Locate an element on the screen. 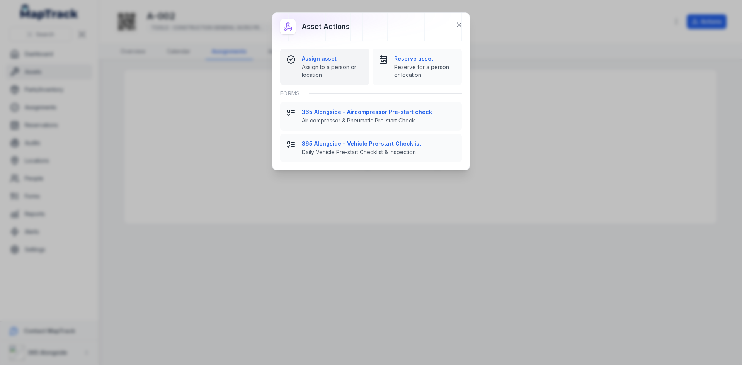 The width and height of the screenshot is (742, 365). span: Assign to a person or location is located at coordinates (332, 71).